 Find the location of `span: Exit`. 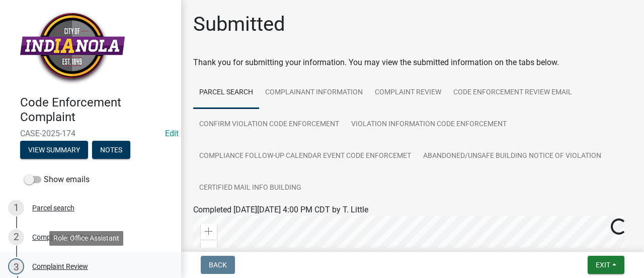

span: Exit is located at coordinates (603, 264).